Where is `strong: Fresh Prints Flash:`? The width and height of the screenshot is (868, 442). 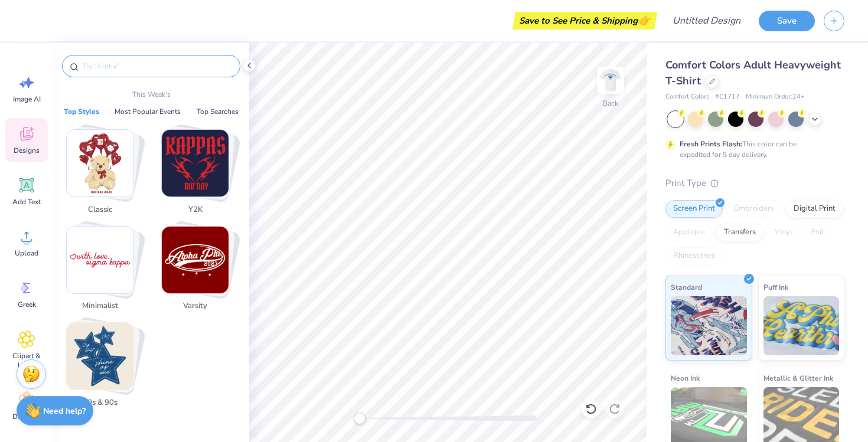 strong: Fresh Prints Flash: is located at coordinates (711, 144).